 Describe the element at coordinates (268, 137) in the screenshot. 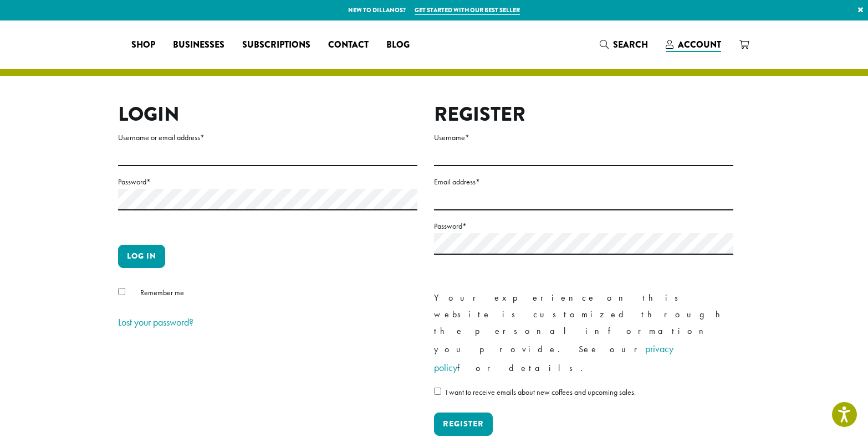

I see `label: Username or email address` at that location.